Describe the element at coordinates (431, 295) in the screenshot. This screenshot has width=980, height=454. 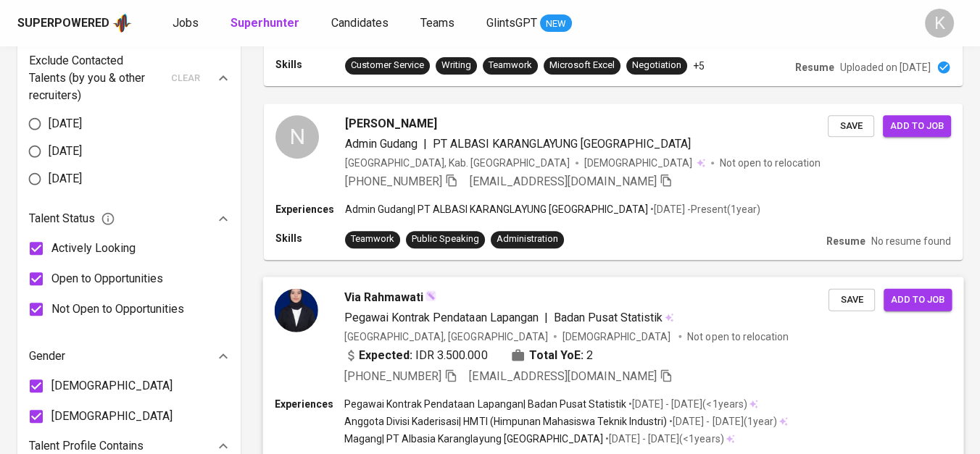
I see `img: magic_wand.svg` at that location.